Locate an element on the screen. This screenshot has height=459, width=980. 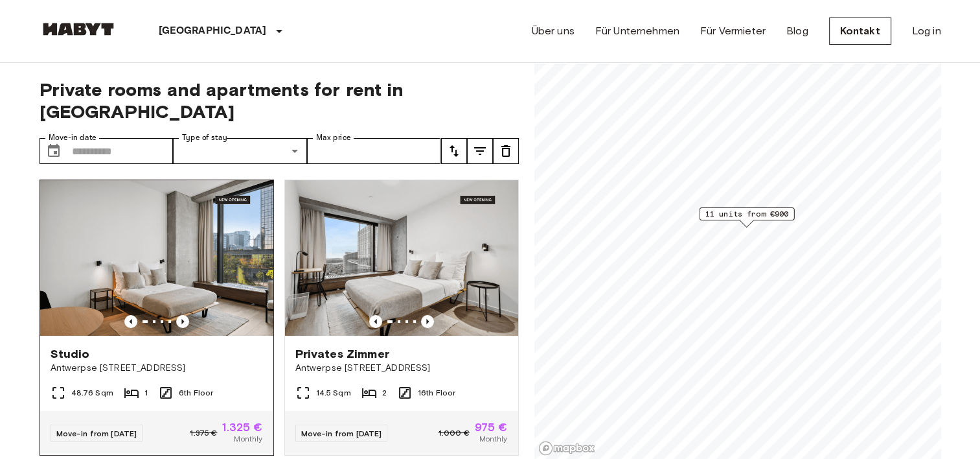
span: Privates Zimmer is located at coordinates (342, 354).